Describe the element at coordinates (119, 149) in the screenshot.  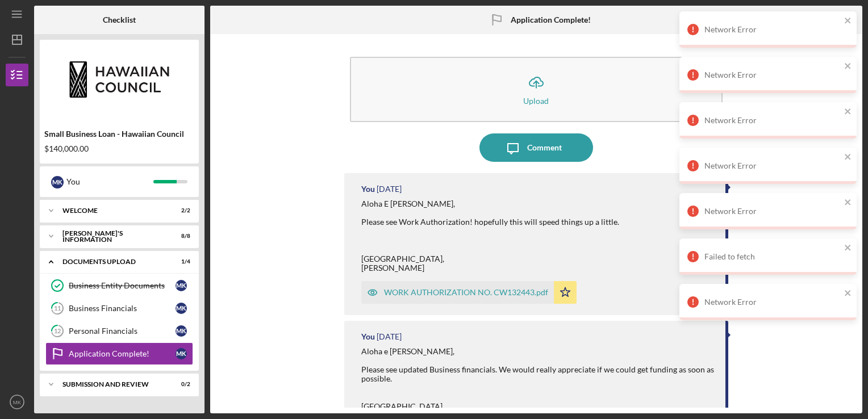
I see `div: $140,000.00` at that location.